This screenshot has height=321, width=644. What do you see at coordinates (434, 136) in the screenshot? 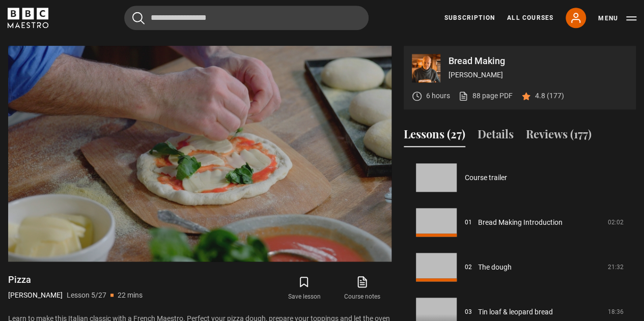
I see `button: Lessons (27)` at bounding box center [434, 136].